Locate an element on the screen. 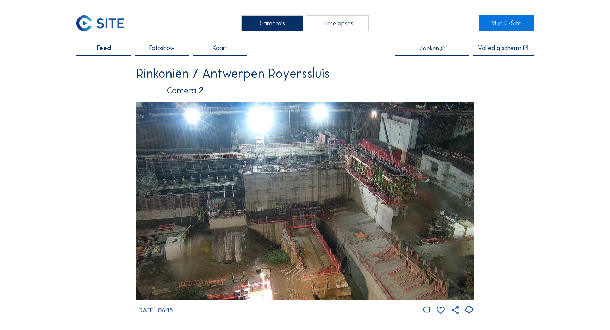  span: Fotoshow is located at coordinates (162, 48).